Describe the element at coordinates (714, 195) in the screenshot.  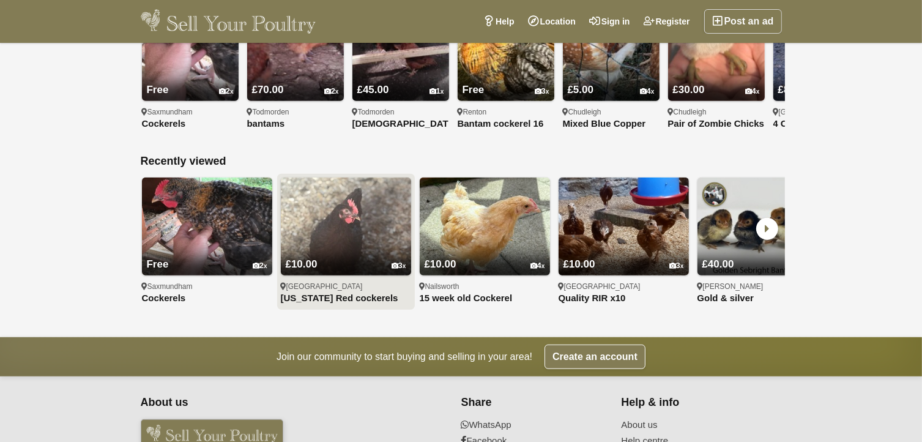
I see `img: Pilling Poultry` at that location.